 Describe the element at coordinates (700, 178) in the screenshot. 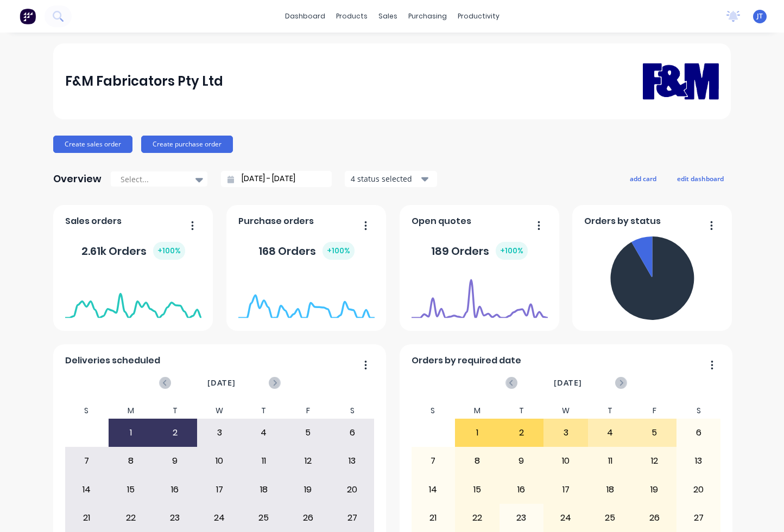

I see `button: edit dashboard` at that location.